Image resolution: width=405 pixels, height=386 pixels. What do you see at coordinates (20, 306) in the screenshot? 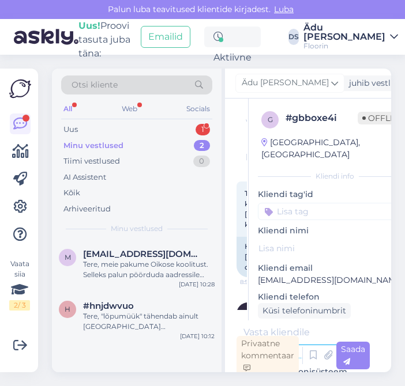
I see `div: 2 / 3` at bounding box center [20, 306].